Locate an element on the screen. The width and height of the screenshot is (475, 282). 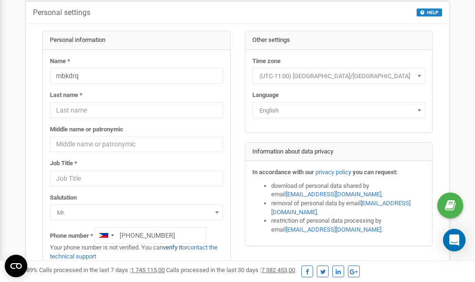
strong: In accordance with our is located at coordinates (283, 172).